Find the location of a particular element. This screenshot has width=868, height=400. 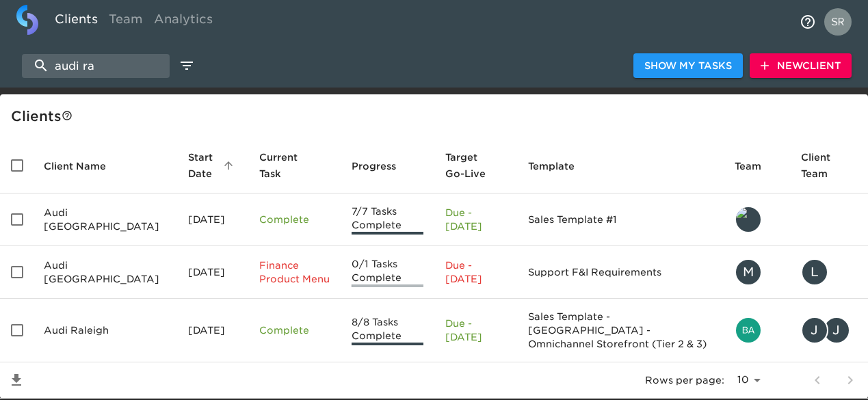

span: This is the next Task in this Hub that should be completed is located at coordinates (285, 166).